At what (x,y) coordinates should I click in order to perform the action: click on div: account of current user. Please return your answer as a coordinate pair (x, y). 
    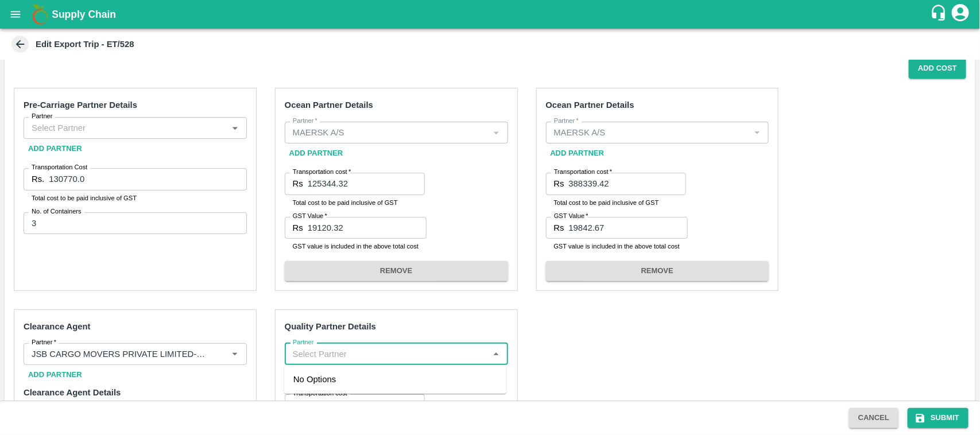
    Looking at the image, I should click on (961, 15).